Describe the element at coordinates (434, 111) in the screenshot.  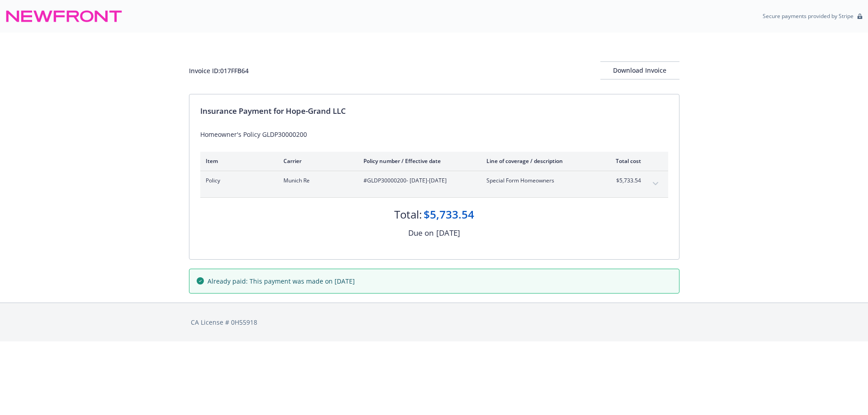
I see `div: Insurance Payment for Hope-Grand LLC` at that location.